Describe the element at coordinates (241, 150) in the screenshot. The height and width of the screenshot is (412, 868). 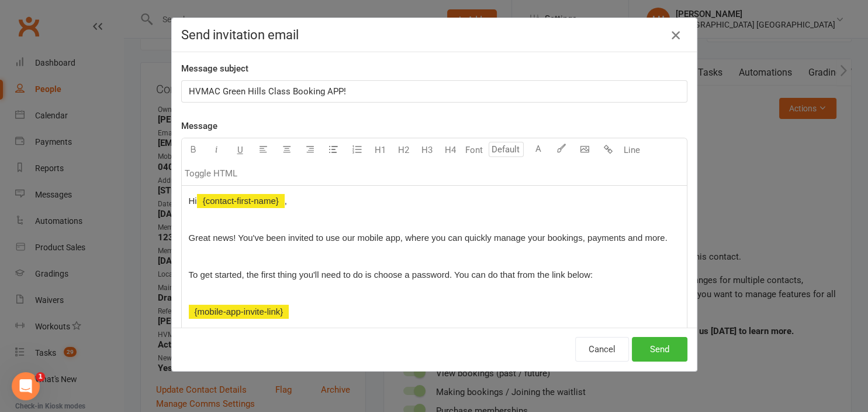
I see `button: U` at that location.